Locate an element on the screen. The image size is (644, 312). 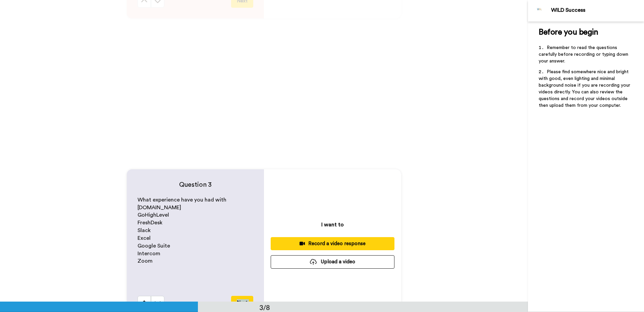
span: GoHighLevel is located at coordinates (153, 215).